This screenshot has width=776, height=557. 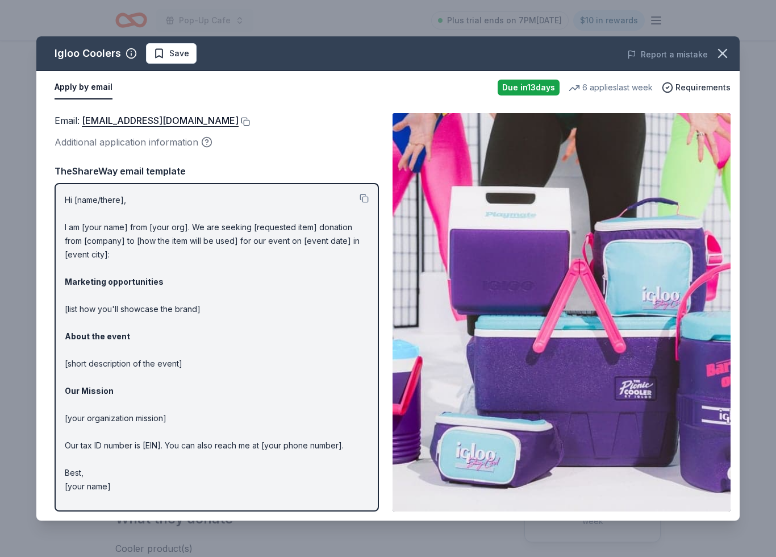 I want to click on div: Igloo Coolers, so click(x=87, y=53).